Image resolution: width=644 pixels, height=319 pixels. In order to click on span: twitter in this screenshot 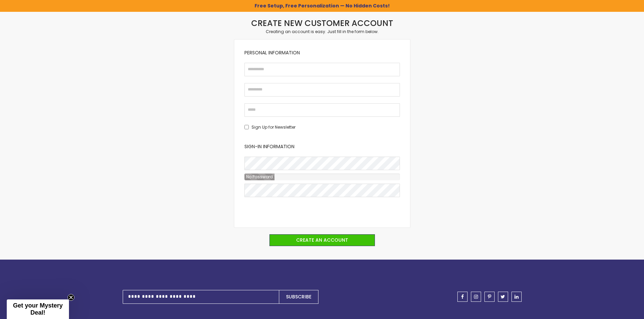, I will do `click(502, 297)`.